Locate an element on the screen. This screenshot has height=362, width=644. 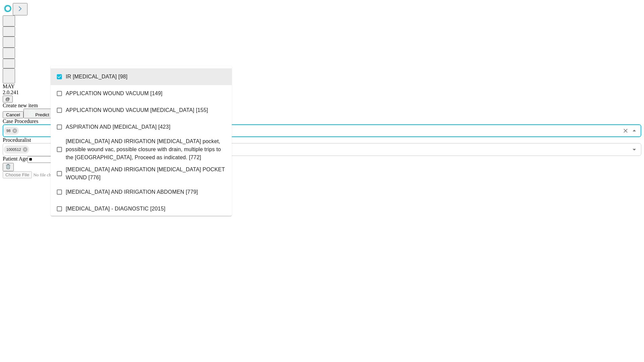
button: Cancel is located at coordinates (13, 115).